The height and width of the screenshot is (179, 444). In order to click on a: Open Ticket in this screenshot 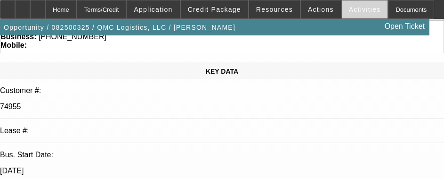, I will do `click(405, 26)`.